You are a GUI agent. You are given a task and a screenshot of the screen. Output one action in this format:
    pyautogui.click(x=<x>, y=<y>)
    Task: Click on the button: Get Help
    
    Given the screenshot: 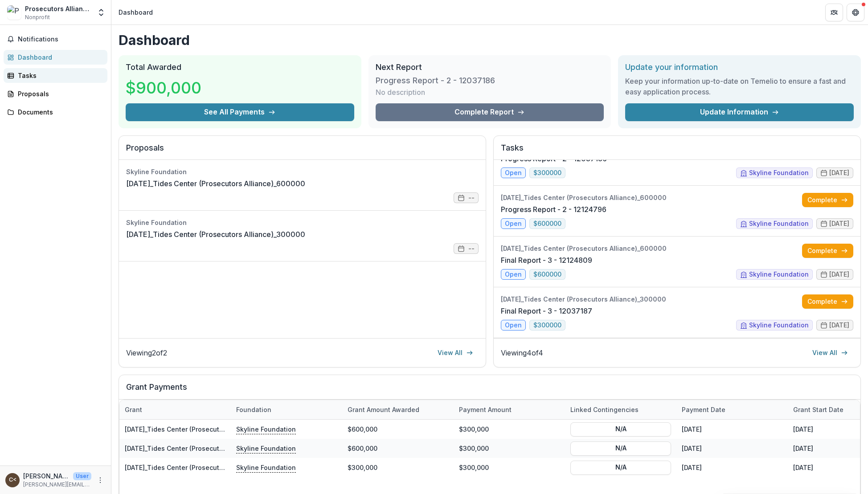 What is the action you would take?
    pyautogui.click(x=856, y=12)
    